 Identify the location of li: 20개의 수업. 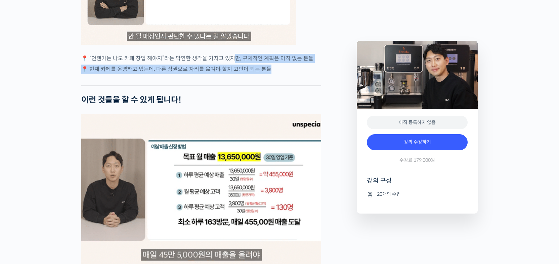
(417, 194).